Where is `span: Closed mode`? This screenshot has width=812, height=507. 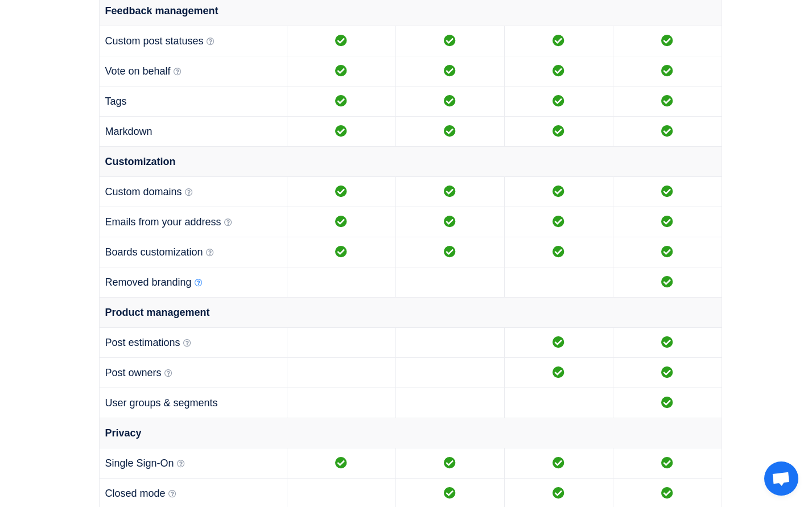
span: Closed mode is located at coordinates (136, 493).